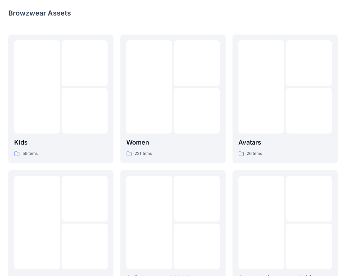  Describe the element at coordinates (143, 154) in the screenshot. I see `p: 221 items` at that location.